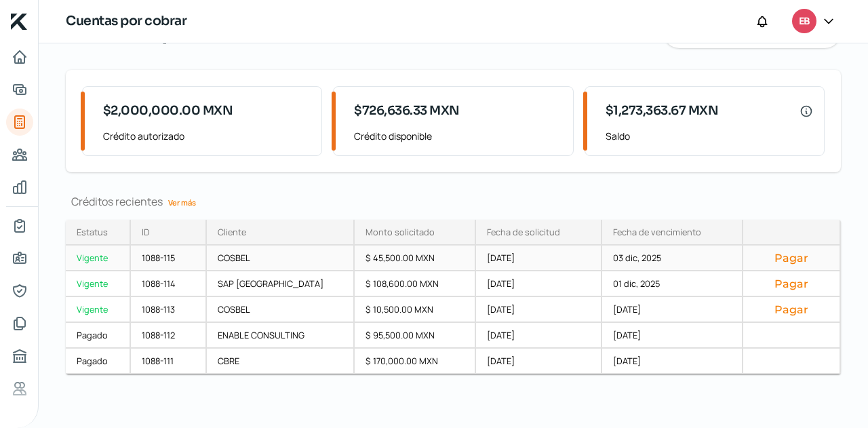  What do you see at coordinates (19, 155) in the screenshot?
I see `a: Pago a proveedores` at bounding box center [19, 155].